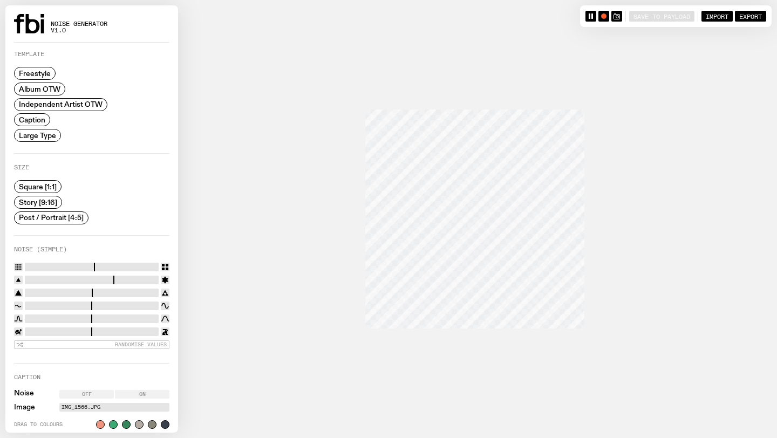 This screenshot has width=777, height=438. Describe the element at coordinates (60, 104) in the screenshot. I see `span: Independent Artist OTW` at that location.